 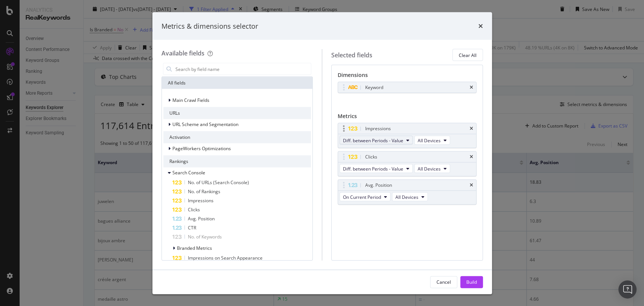 What do you see at coordinates (237, 137) in the screenshot?
I see `div: Activation` at bounding box center [237, 137].